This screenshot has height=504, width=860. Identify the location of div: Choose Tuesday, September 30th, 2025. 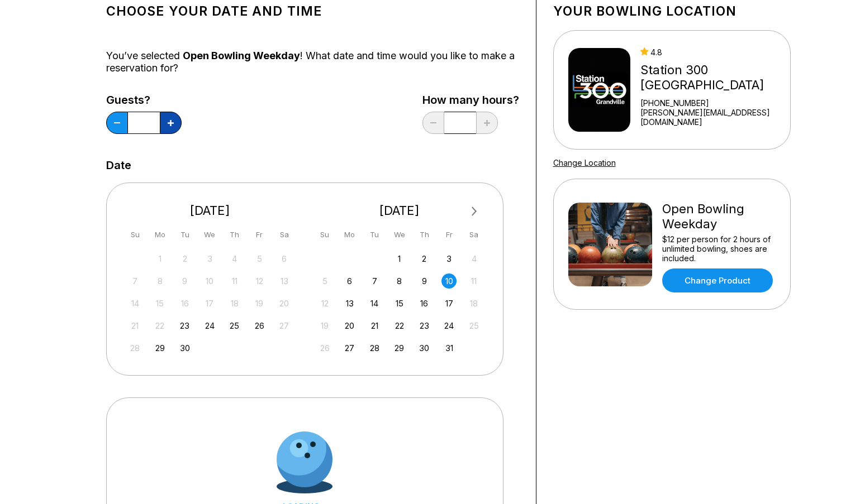
(184, 348).